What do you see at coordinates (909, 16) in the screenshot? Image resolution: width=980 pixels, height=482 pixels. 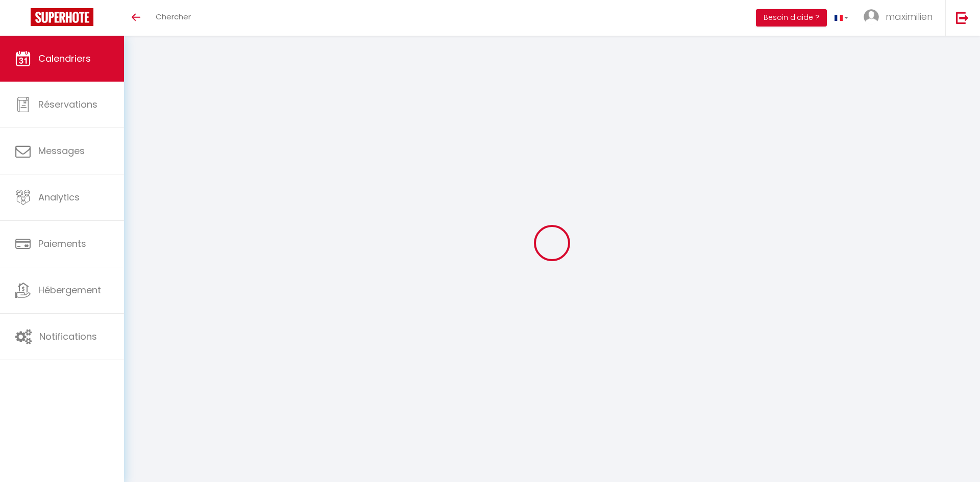 I see `span: maximilien` at bounding box center [909, 16].